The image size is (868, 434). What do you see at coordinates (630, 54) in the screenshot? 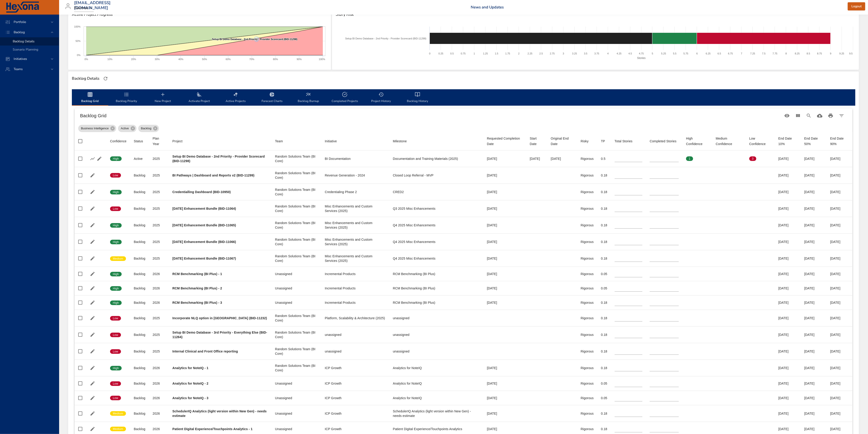
I see `text: 4.5` at bounding box center [630, 54].